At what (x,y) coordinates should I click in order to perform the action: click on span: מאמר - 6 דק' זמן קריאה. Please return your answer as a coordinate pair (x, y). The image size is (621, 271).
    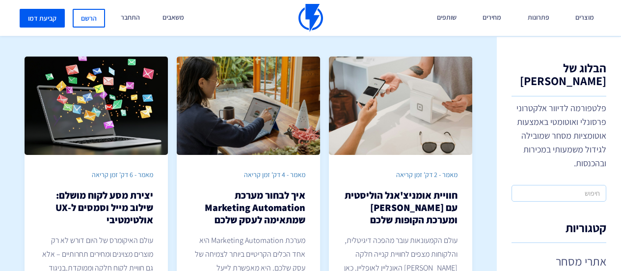
    Looking at the image, I should click on (122, 174).